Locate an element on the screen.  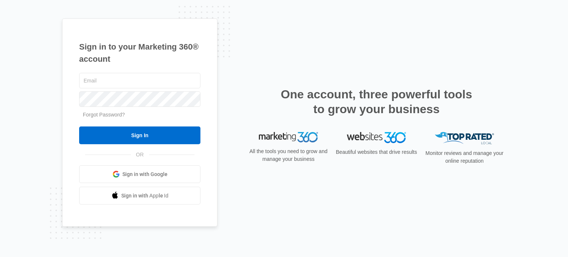
h1: Sign in to your Marketing 360® account is located at coordinates (140, 53).